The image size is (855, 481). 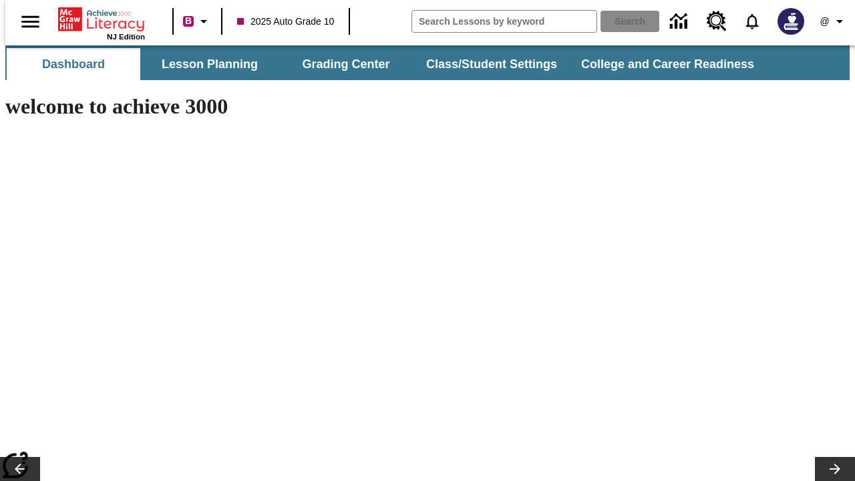 I want to click on button: Profile/Settings, so click(x=834, y=21).